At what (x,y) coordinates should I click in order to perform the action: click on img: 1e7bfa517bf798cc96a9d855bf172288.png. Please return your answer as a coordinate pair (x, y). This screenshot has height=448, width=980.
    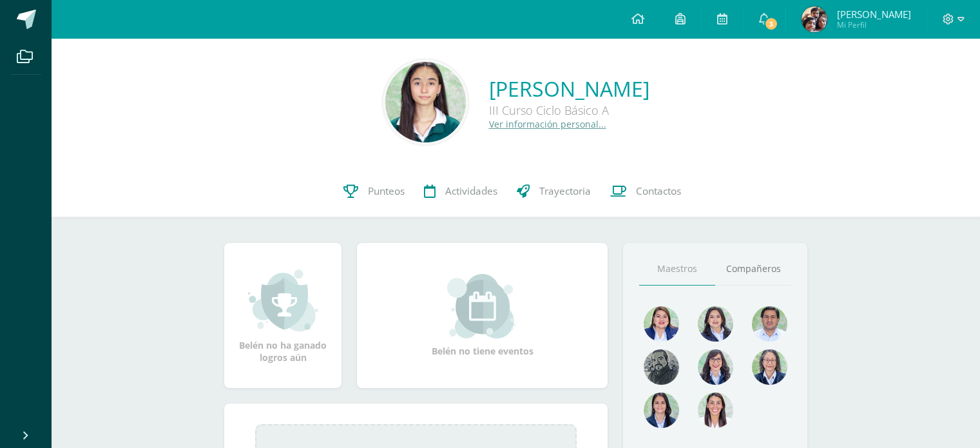
    Looking at the image, I should click on (770, 324).